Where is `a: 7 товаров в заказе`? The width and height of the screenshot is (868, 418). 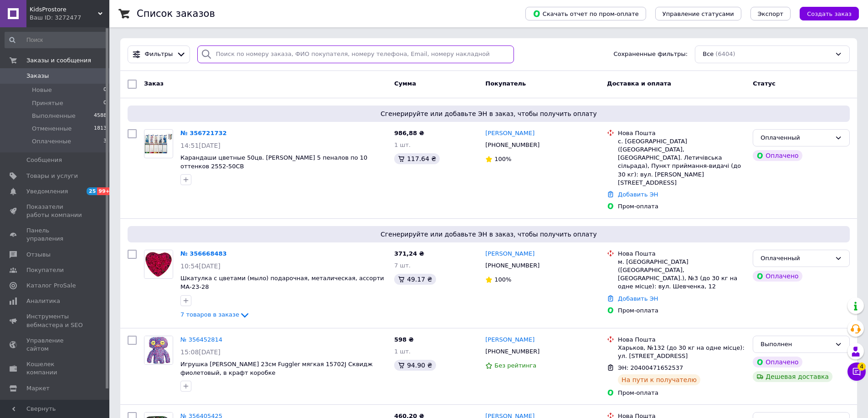 a: 7 товаров в заказе is located at coordinates (215, 315).